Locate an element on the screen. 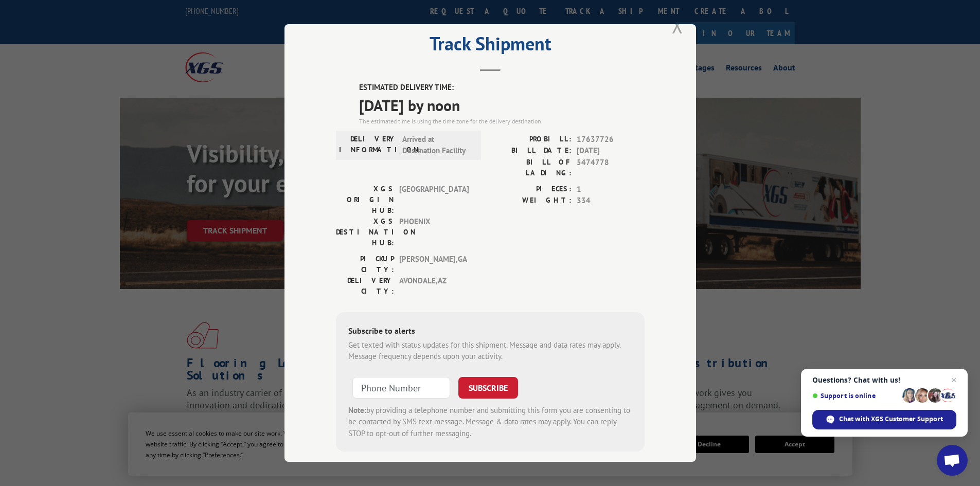 This screenshot has height=486, width=980. span: Close chat is located at coordinates (955, 380).